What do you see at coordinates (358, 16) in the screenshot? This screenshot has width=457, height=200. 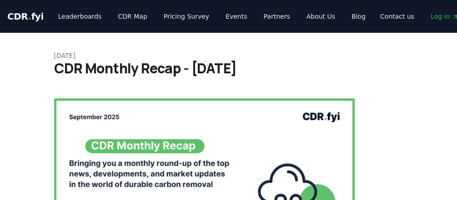 I see `a: Blog` at bounding box center [358, 16].